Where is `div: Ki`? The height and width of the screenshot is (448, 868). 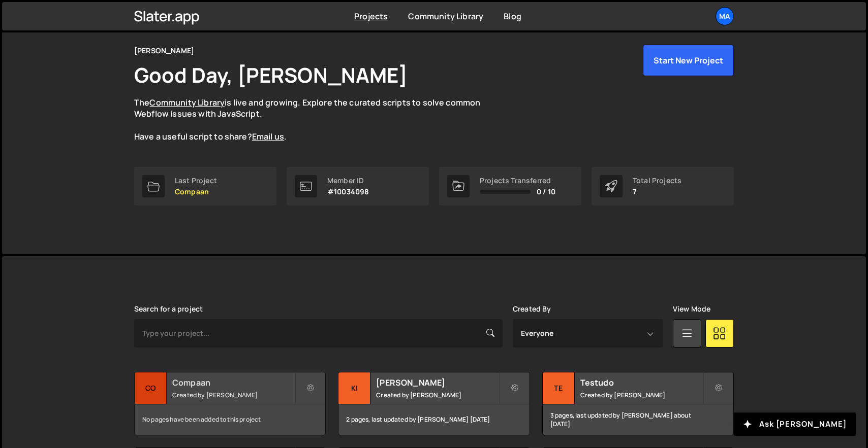
div: Ki is located at coordinates (354, 389).